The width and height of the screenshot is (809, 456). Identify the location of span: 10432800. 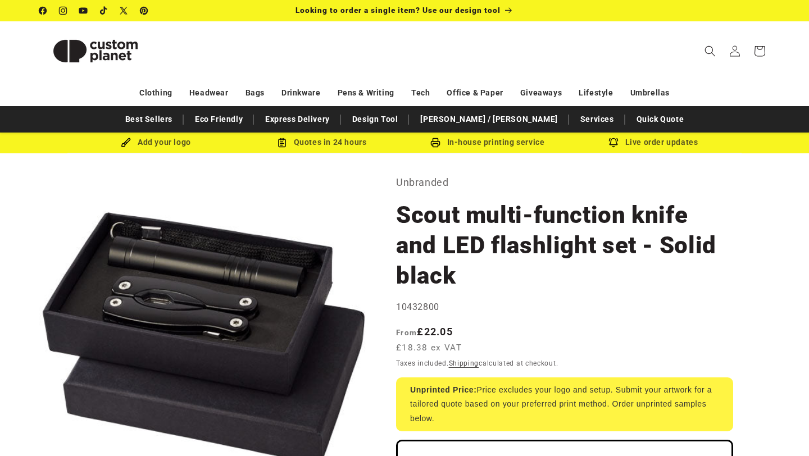
(418, 307).